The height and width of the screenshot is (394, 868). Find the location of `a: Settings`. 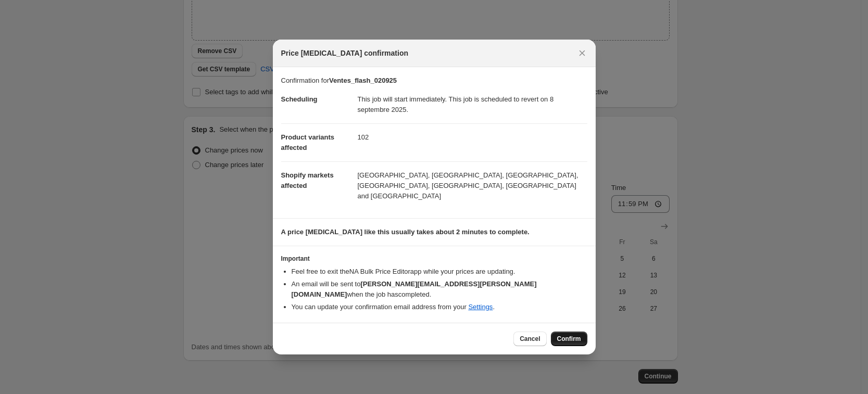

a: Settings is located at coordinates (480, 306).